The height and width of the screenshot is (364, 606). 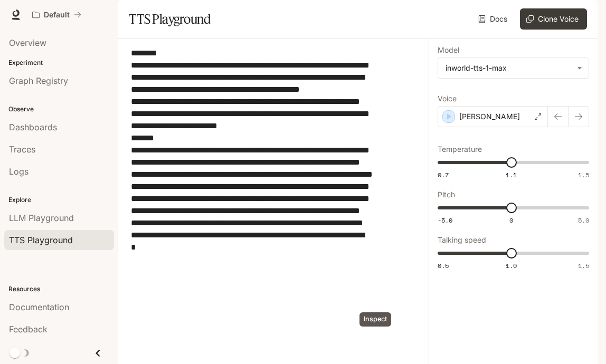 I want to click on div: Inspect, so click(x=376, y=319).